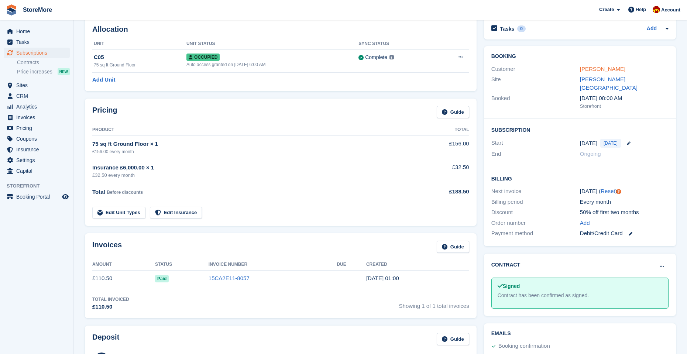  I want to click on span: Home, so click(38, 31).